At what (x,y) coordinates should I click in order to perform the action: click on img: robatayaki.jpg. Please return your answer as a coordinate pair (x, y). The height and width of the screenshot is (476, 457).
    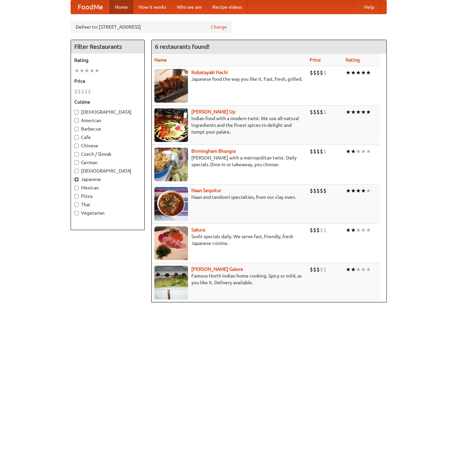
    Looking at the image, I should click on (171, 86).